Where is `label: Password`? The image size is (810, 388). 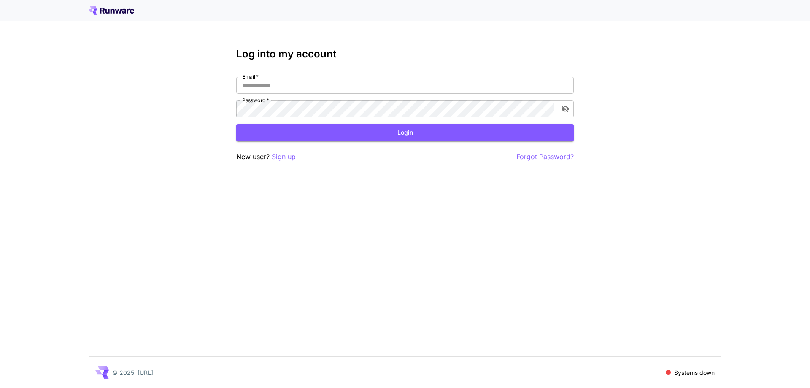
label: Password is located at coordinates (256, 100).